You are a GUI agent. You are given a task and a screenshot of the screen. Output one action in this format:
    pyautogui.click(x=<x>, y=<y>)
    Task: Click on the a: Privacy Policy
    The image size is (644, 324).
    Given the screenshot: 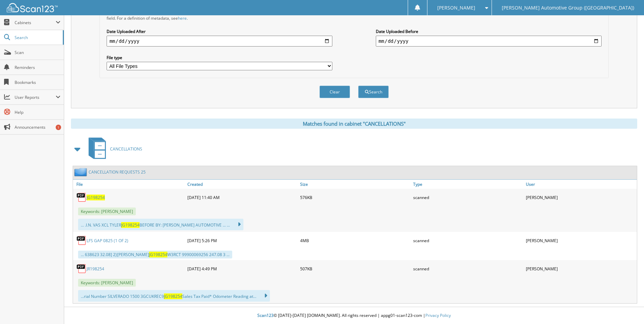 What is the action you would take?
    pyautogui.click(x=438, y=315)
    